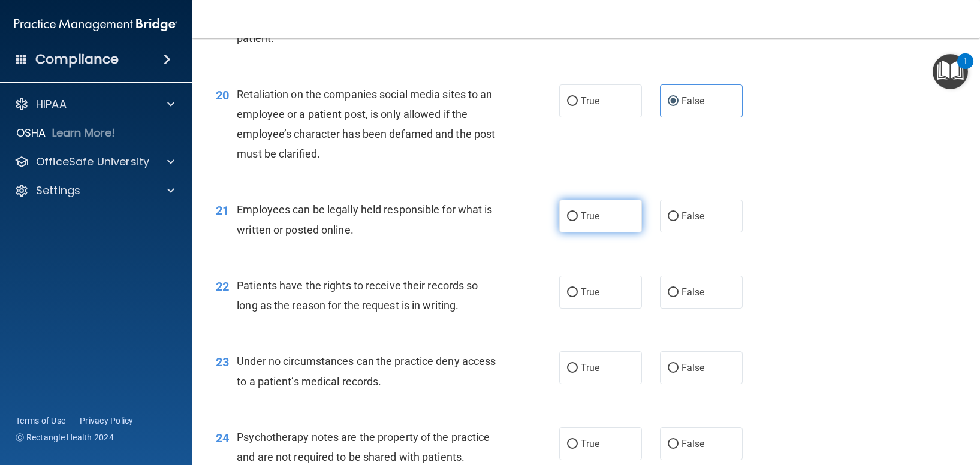 The width and height of the screenshot is (980, 465). I want to click on span: 24, so click(223, 438).